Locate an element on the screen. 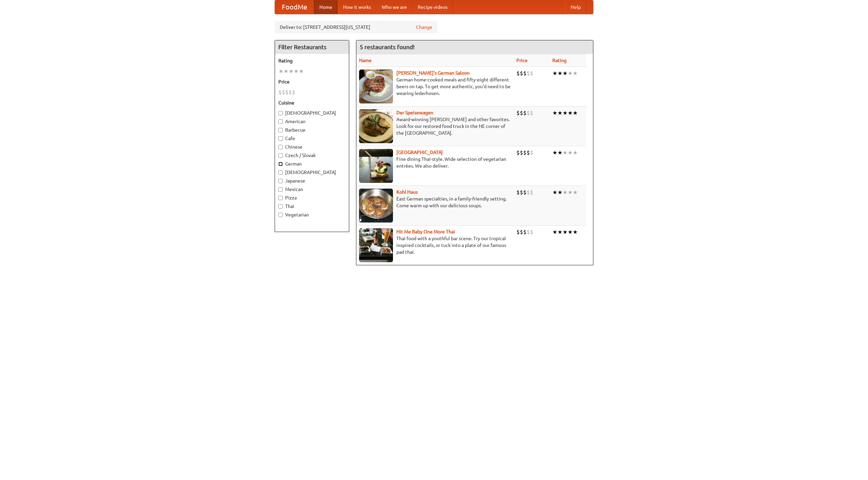  h5: Cuisine is located at coordinates (312, 102).